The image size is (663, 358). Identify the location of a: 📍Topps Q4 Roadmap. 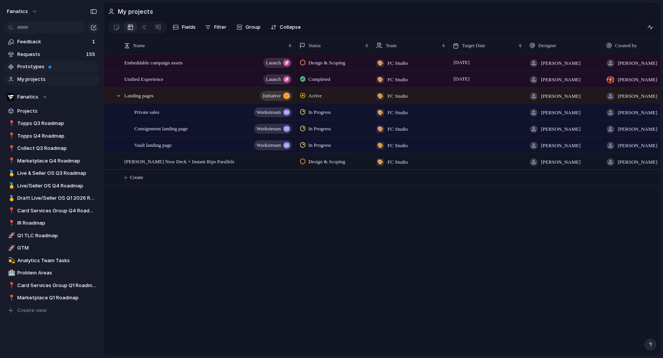
(52, 136).